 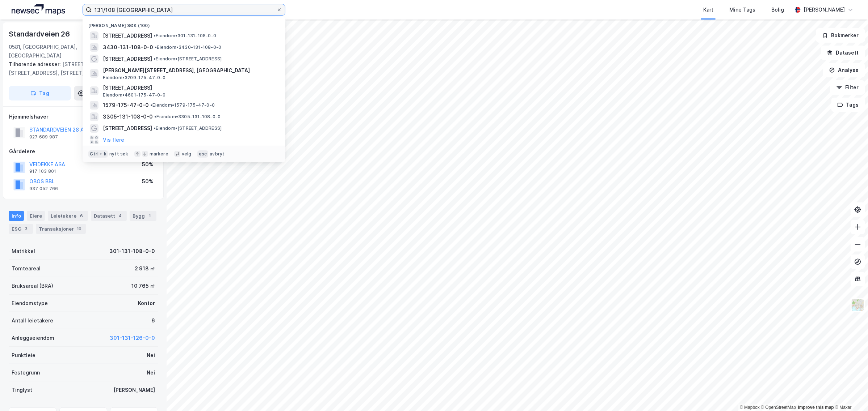 What do you see at coordinates (32, 287) in the screenshot?
I see `div: Bruksareal (BRA)` at bounding box center [32, 287].